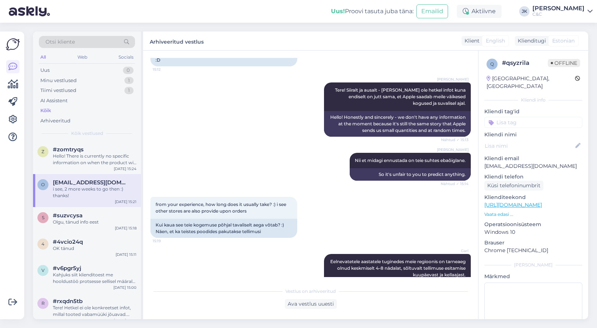 The width and height of the screenshot is (597, 328). What do you see at coordinates (410, 175) in the screenshot?
I see `div: So it's unfair to you to predict anything.` at bounding box center [410, 175].